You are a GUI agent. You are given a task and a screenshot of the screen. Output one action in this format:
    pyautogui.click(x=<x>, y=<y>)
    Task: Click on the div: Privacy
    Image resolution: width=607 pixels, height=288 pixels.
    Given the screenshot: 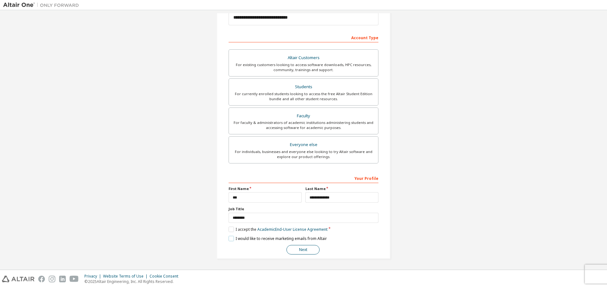 What is the action you would take?
    pyautogui.click(x=94, y=276)
    